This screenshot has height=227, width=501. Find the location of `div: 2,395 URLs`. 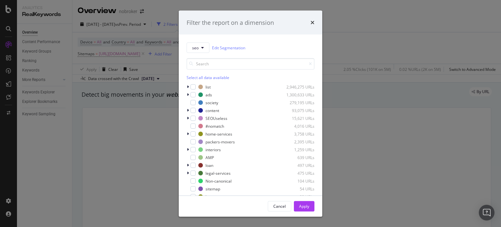

div: 2,395 URLs is located at coordinates (298, 141).